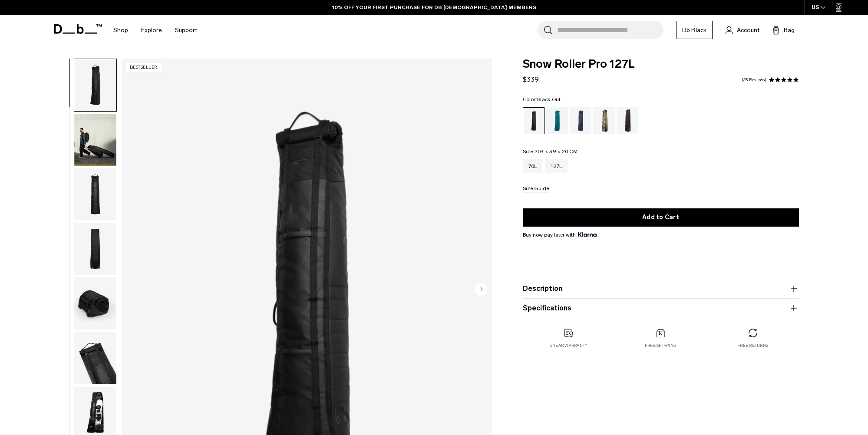 The width and height of the screenshot is (868, 435). Describe the element at coordinates (603, 120) in the screenshot. I see `a: Db x Beyond Medals` at that location.